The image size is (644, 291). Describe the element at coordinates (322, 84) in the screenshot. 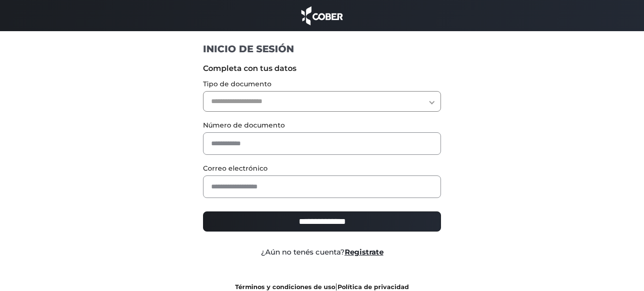

I see `label: Tipo de documento` at that location.